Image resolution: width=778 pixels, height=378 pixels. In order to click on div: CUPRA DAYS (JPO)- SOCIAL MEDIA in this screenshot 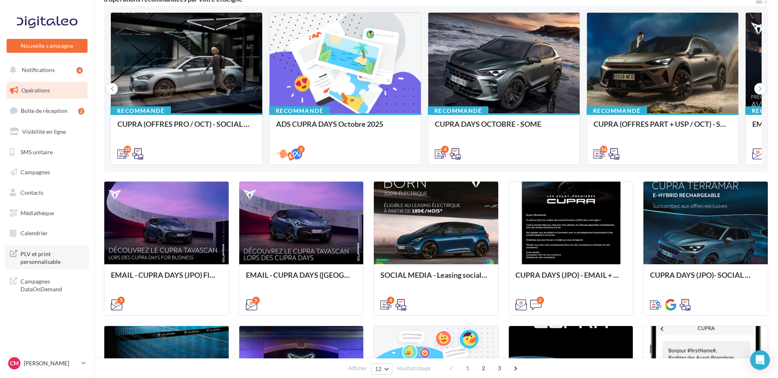, I will do `click(705, 279)`.